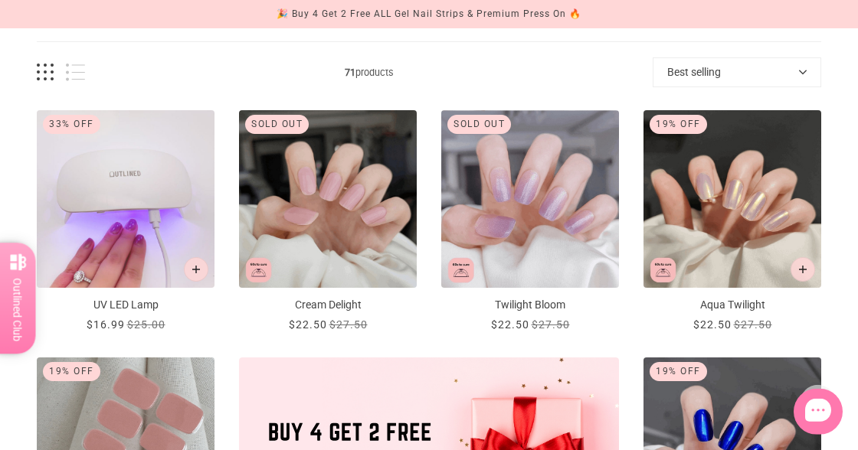 This screenshot has width=858, height=450. I want to click on p: Cream Delight, so click(328, 305).